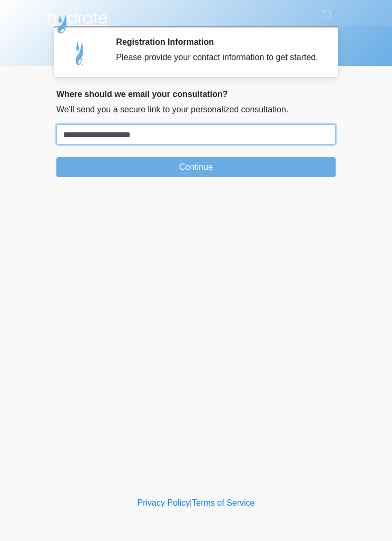  What do you see at coordinates (196, 110) in the screenshot?
I see `p: We'll send you a secure link to your personalized consultation.` at bounding box center [196, 110].